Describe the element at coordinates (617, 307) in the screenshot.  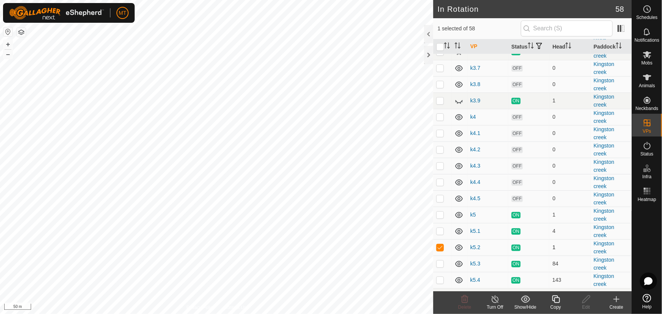
I see `div: Create` at that location.